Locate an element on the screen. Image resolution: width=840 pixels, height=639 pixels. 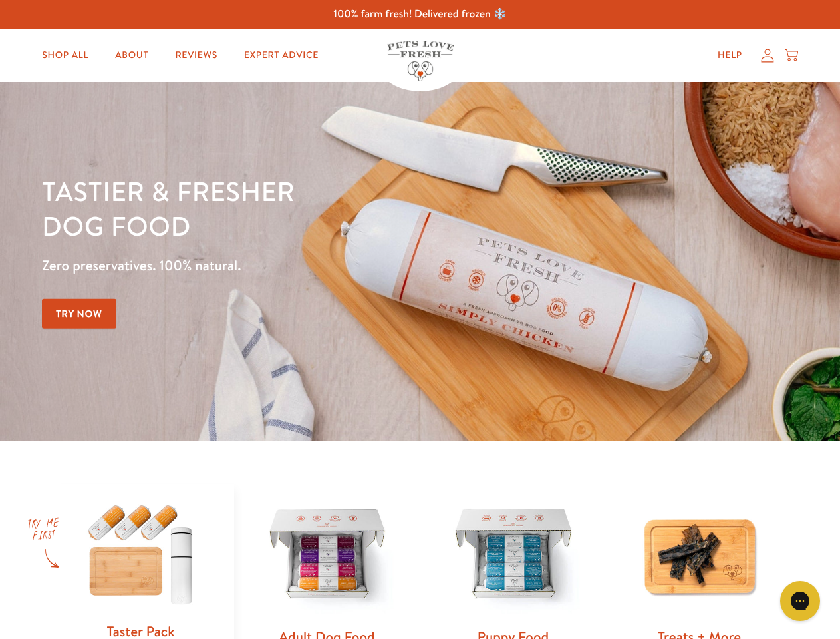
button: Gorgias live chat is located at coordinates (27, 25).